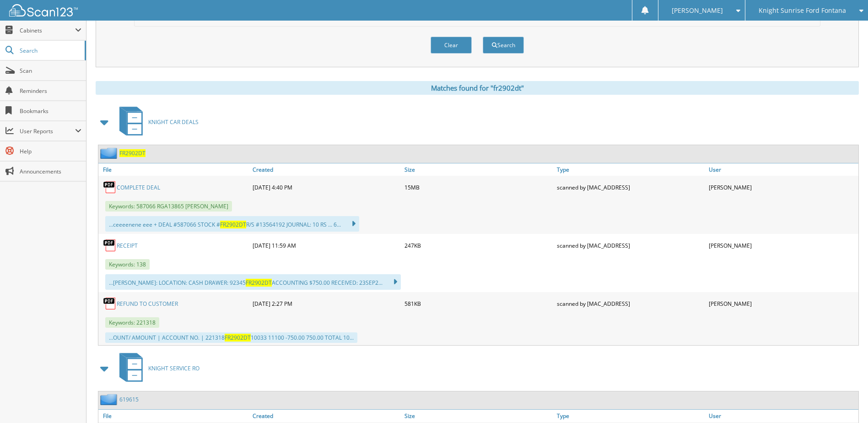 This screenshot has height=423, width=868. What do you see at coordinates (50, 111) in the screenshot?
I see `span: Bookmarks` at bounding box center [50, 111].